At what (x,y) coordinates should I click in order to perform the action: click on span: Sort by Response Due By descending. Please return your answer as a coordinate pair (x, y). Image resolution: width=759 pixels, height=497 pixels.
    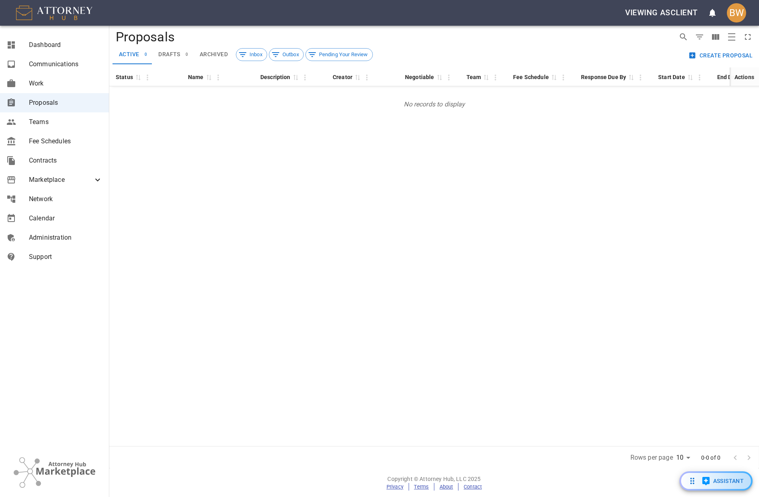
    Looking at the image, I should click on (631, 77).